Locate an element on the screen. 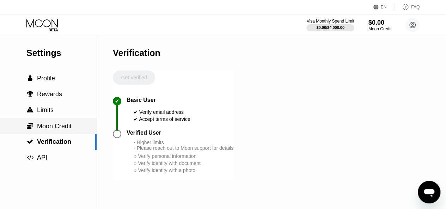 This screenshot has width=446, height=209. span: Profile is located at coordinates (46, 78).